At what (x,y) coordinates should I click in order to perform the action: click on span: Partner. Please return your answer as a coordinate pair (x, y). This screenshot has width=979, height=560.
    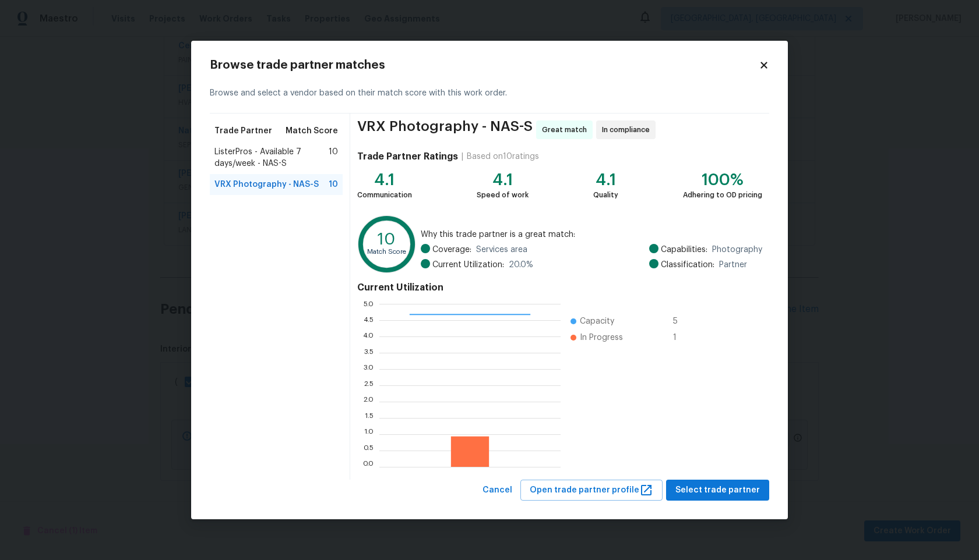
    Looking at the image, I should click on (733, 266).